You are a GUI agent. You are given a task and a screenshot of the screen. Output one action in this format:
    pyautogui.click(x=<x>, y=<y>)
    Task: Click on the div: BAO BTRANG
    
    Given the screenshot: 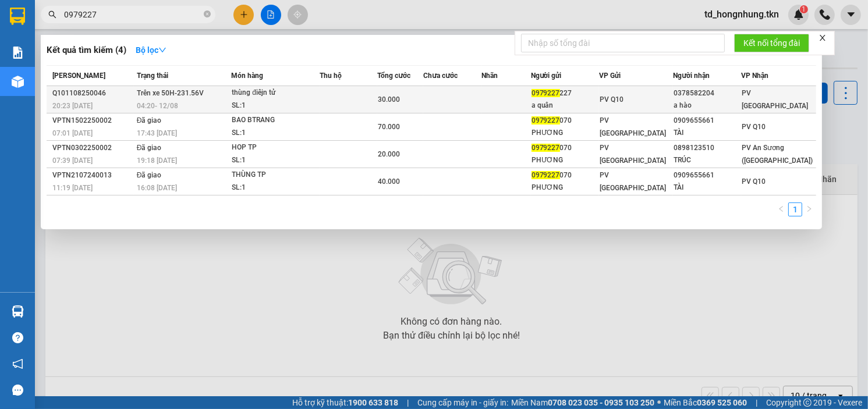 What is the action you would take?
    pyautogui.click(x=276, y=121)
    